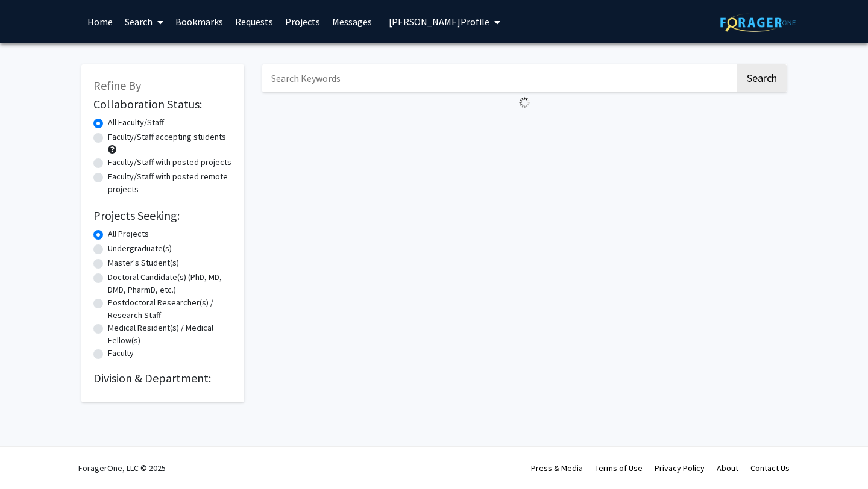 The height and width of the screenshot is (489, 868). What do you see at coordinates (770, 468) in the screenshot?
I see `a: Contact Us` at bounding box center [770, 468].